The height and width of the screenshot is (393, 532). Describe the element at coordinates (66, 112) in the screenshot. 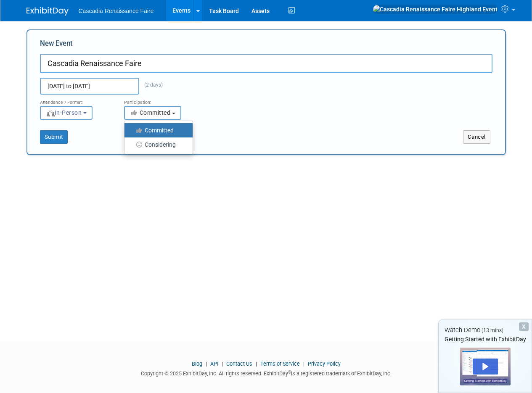

I see `button: In-Person` at that location.